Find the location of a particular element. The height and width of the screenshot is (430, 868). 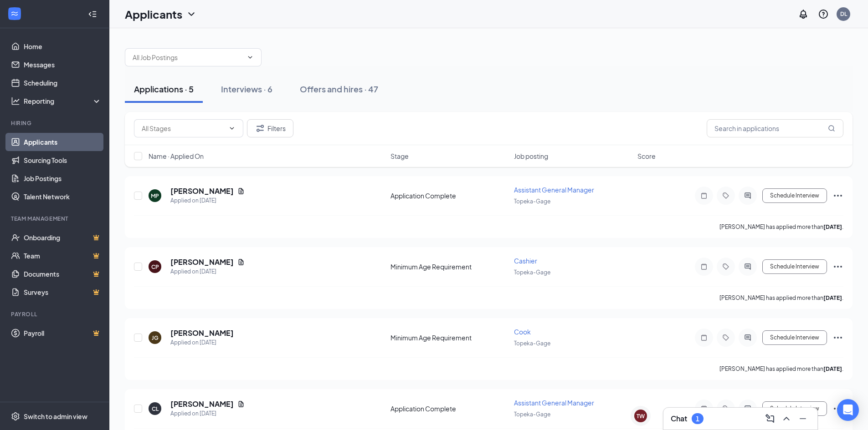

div: JG is located at coordinates (155, 338).